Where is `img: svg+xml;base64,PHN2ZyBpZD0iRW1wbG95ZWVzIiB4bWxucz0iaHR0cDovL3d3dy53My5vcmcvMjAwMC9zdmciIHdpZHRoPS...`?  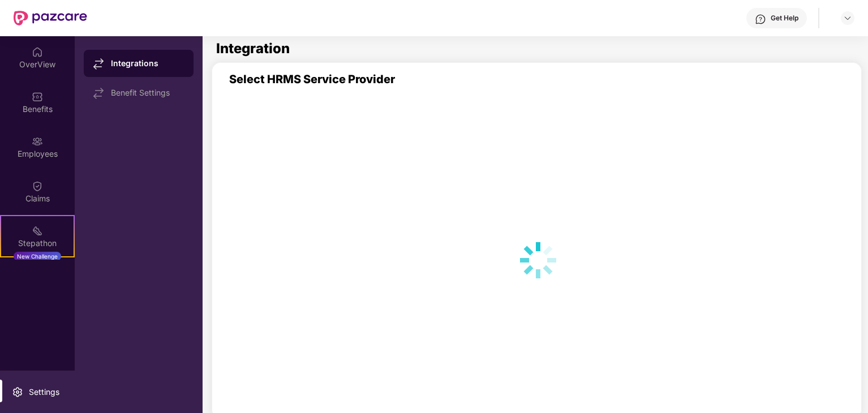
img: svg+xml;base64,PHN2ZyBpZD0iRW1wbG95ZWVzIiB4bWxucz0iaHR0cDovL3d3dy53My5vcmcvMjAwMC9zdmciIHdpZHRoPS... is located at coordinates (37, 141).